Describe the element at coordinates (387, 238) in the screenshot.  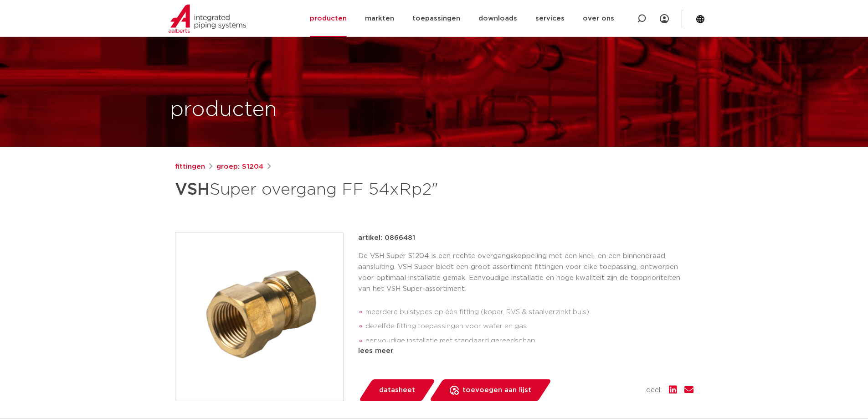
I see `p: artikel: 0866481` at that location.